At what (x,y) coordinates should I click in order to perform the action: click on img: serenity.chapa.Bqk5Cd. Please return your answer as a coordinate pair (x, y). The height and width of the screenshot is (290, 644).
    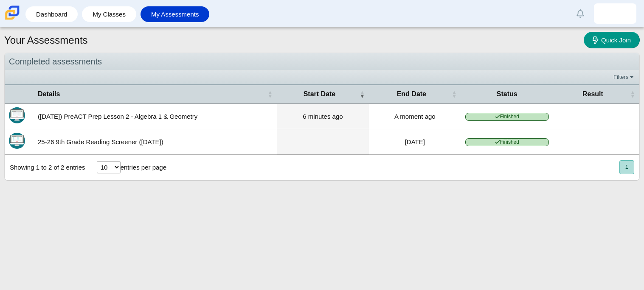
    Looking at the image, I should click on (615, 13).